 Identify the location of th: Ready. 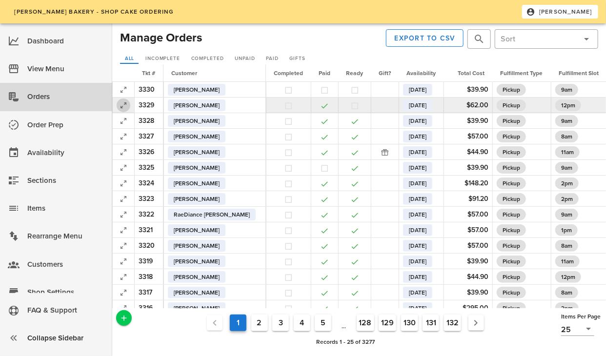
(355, 73).